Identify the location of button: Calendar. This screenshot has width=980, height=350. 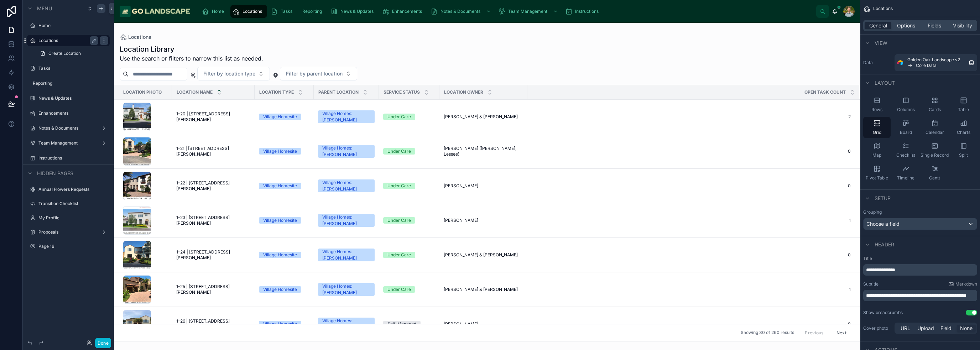
(934, 128).